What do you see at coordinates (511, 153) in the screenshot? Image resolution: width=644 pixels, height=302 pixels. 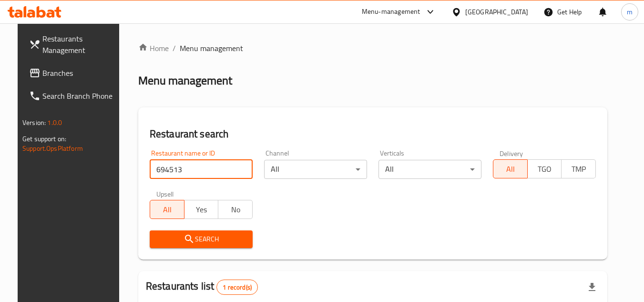 I see `label: Delivery` at bounding box center [511, 153].